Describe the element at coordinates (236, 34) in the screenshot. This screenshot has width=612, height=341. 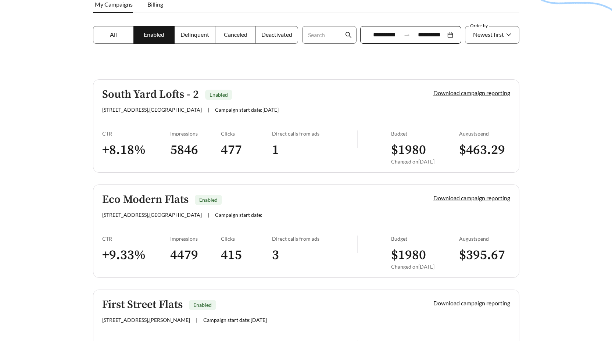
I see `span: Canceled` at that location.